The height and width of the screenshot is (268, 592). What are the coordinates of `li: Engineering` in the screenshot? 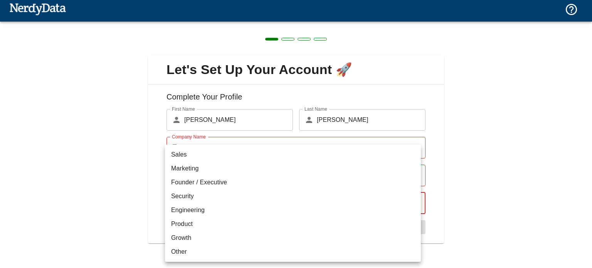 It's located at (293, 210).